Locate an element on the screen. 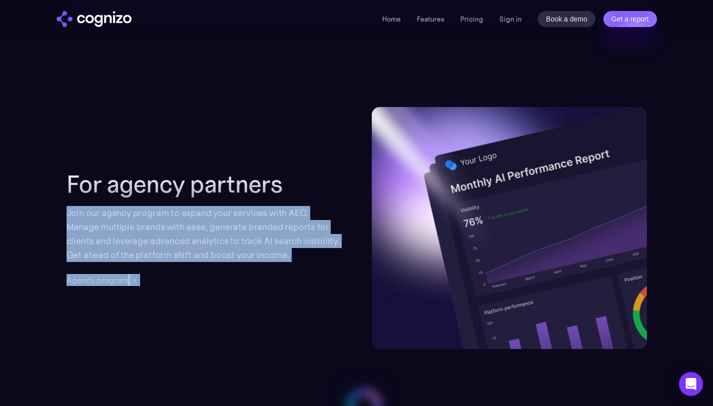 The height and width of the screenshot is (406, 713). div: Join our agency program to expand your services with AEO. Manage multiple brands with ease, gener... is located at coordinates (204, 234).